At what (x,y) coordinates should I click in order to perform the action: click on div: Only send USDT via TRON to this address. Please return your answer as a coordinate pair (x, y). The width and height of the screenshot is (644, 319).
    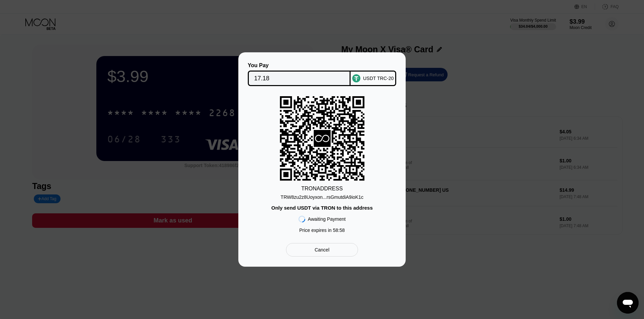
    Looking at the image, I should click on (322, 208).